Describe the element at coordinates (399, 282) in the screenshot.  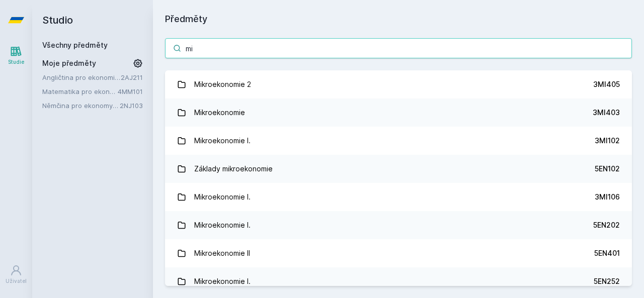
I see `a: Mikroekonomie I. 5EN252` at that location.